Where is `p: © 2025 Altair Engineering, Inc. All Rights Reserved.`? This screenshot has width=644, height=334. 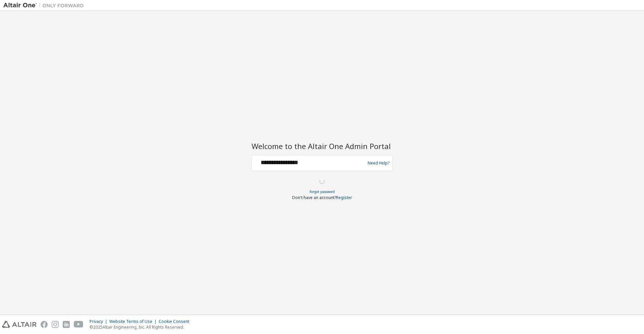
p: © 2025 Altair Engineering, Inc. All Rights Reserved. is located at coordinates (142, 327).